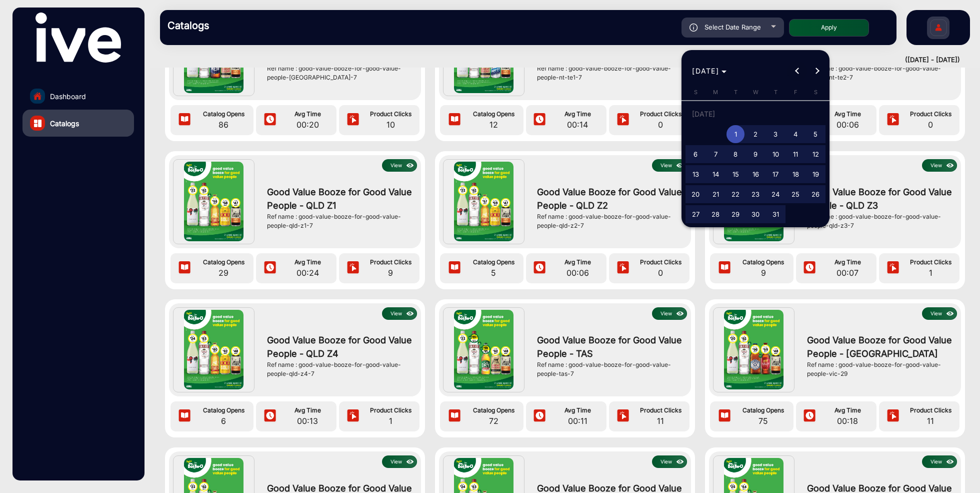 This screenshot has width=980, height=493. Describe the element at coordinates (796, 194) in the screenshot. I see `span: 25` at that location.